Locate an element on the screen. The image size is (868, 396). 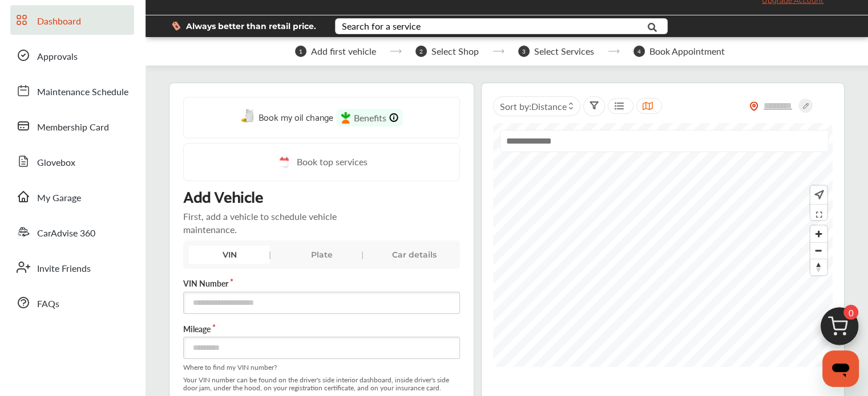
span: Reset bearing to north is located at coordinates (819, 268).